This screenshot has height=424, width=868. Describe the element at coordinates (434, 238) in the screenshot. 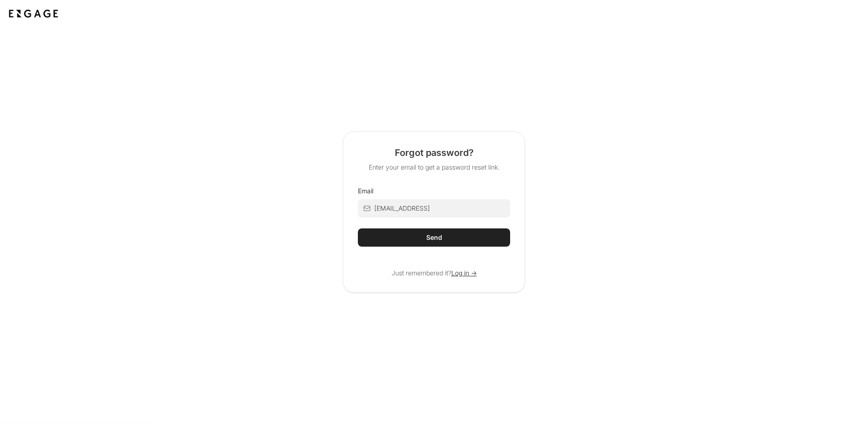

I see `div: Send` at that location.